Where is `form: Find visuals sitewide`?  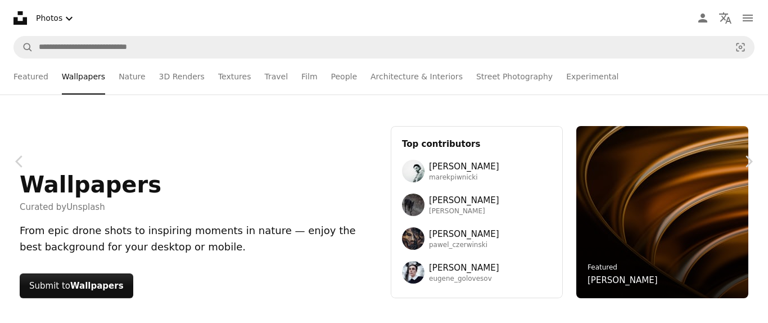
form: Find visuals sitewide is located at coordinates (384, 47).